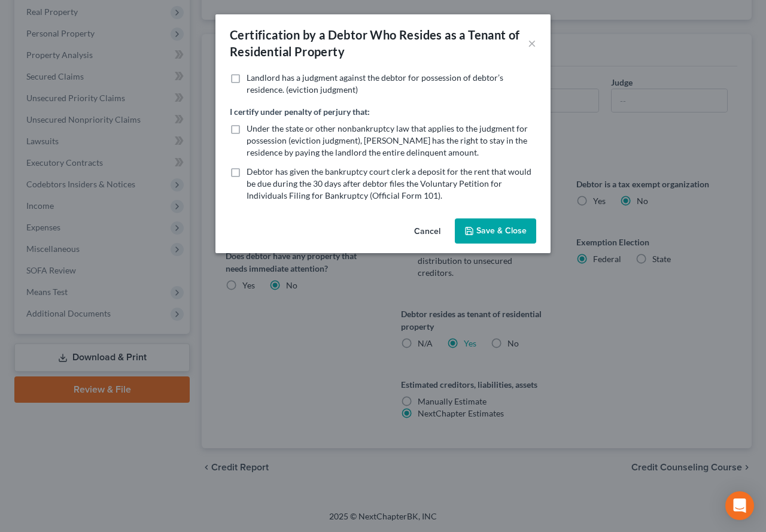 The image size is (766, 532). I want to click on span: Landlord has a judgment against the debtor for possession of debtor’s residence. (eviction judgment), so click(375, 83).